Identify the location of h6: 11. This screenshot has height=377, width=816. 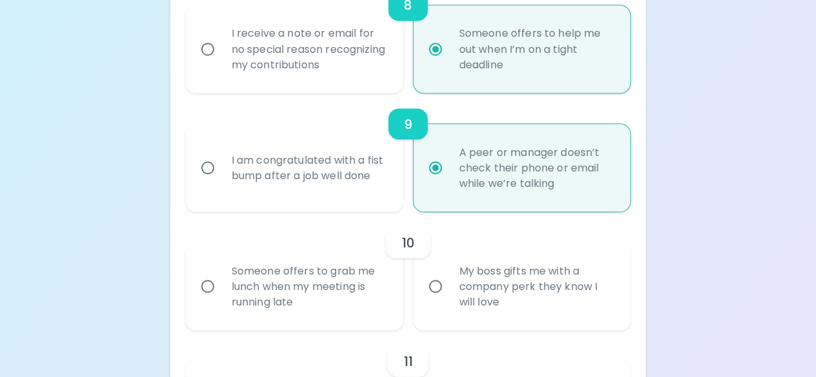
(408, 361).